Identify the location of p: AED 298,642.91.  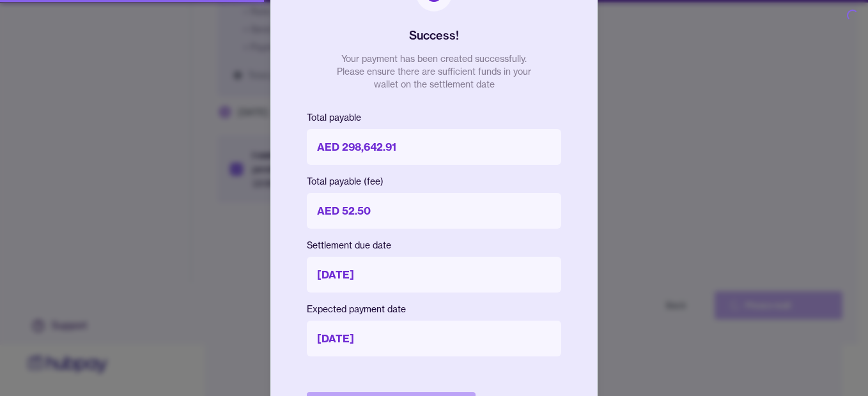
(434, 147).